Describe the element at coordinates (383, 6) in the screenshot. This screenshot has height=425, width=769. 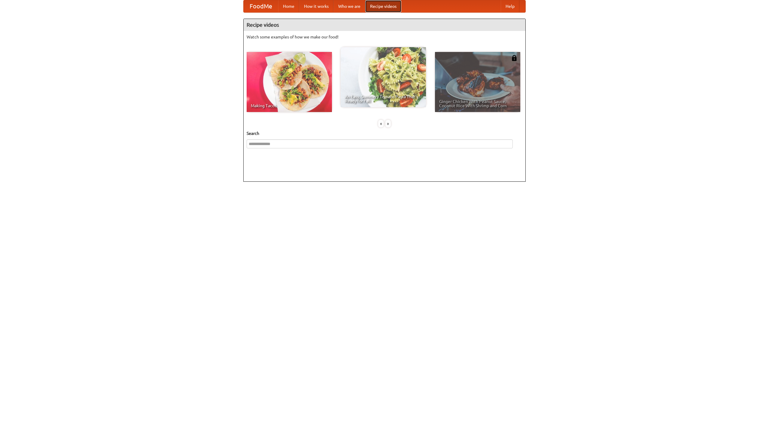
I see `a: Recipe videos` at that location.